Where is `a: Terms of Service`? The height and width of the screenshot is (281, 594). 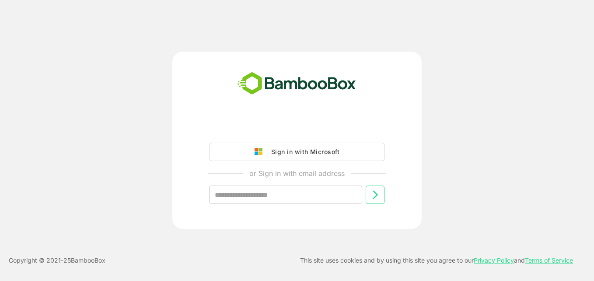
a: Terms of Service is located at coordinates (549, 260).